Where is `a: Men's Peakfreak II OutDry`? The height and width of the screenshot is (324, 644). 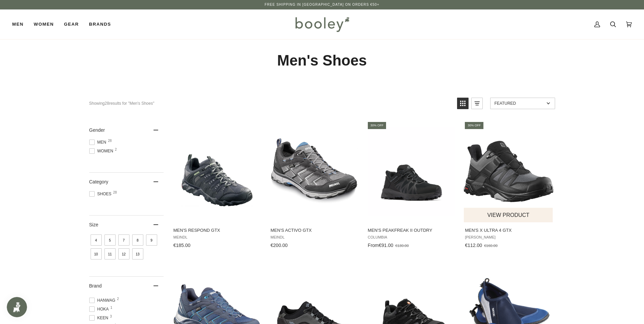 a: Men's Peakfreak II OutDry is located at coordinates (411, 186).